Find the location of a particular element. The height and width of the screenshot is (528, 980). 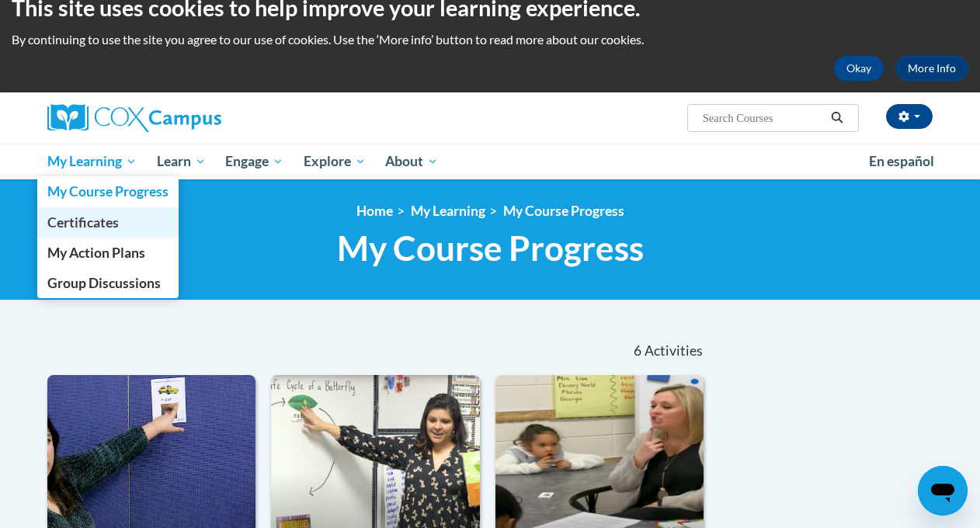

button: Search is located at coordinates (837, 118).